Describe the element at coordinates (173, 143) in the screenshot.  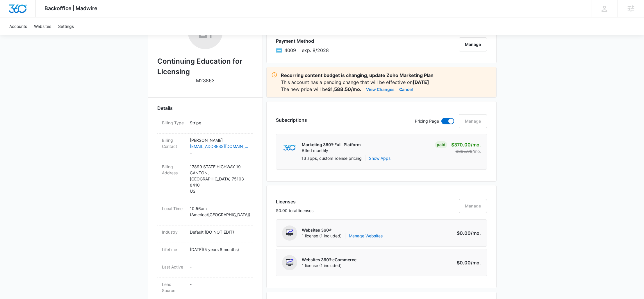
I see `dt: Billing Contact` at that location.